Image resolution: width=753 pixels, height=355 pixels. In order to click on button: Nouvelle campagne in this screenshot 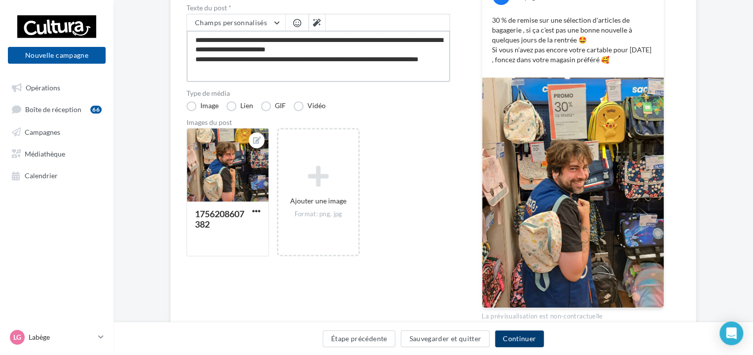, I will do `click(57, 55)`.